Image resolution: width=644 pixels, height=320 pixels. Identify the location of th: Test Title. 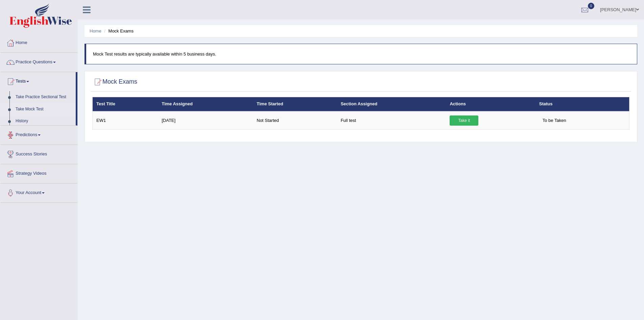
(125, 104).